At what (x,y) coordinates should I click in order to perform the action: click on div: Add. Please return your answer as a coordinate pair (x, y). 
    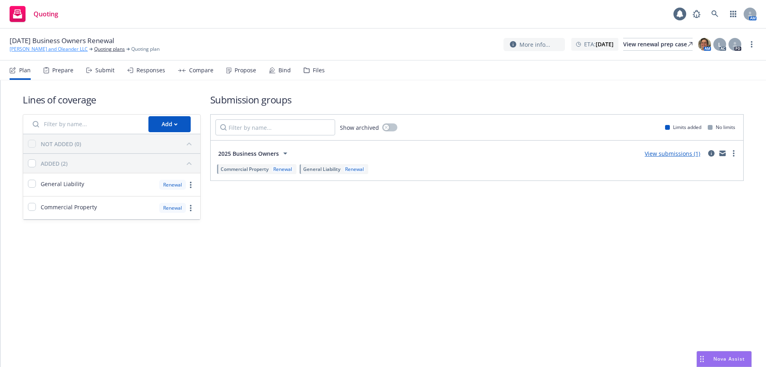
    Looking at the image, I should click on (170, 124).